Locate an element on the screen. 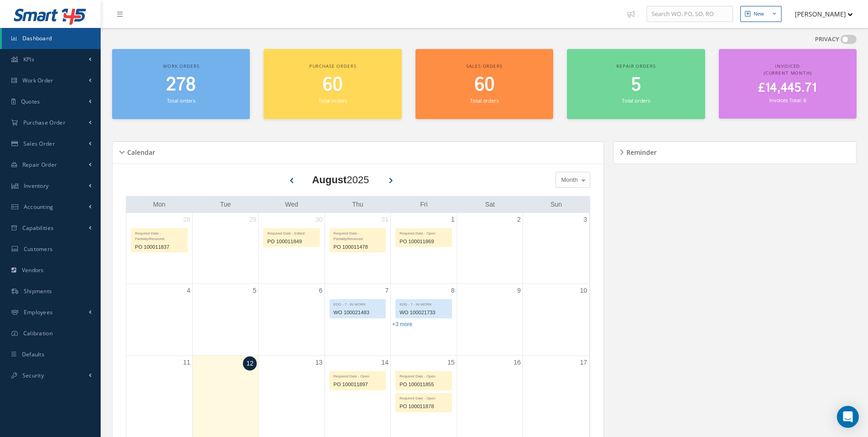  span: £14,445.71 is located at coordinates (788, 88).